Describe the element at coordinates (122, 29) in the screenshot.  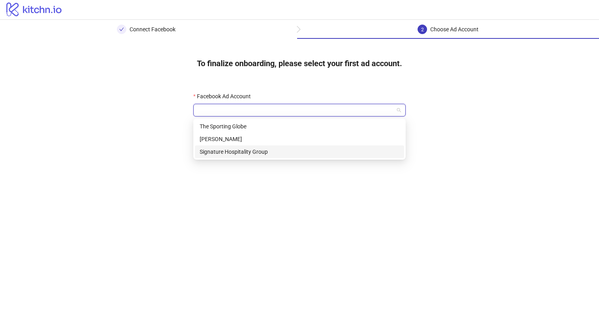
I see `span: check` at that location.